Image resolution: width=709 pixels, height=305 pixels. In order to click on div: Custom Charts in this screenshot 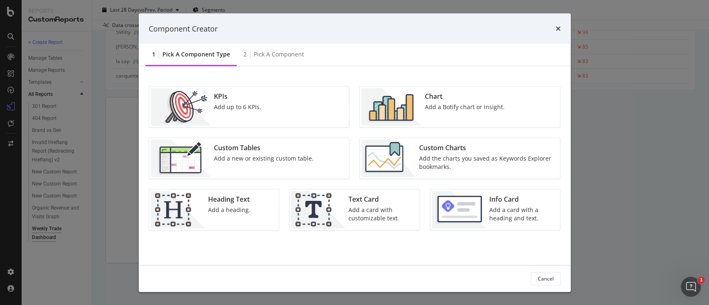, I will do `click(487, 148)`.